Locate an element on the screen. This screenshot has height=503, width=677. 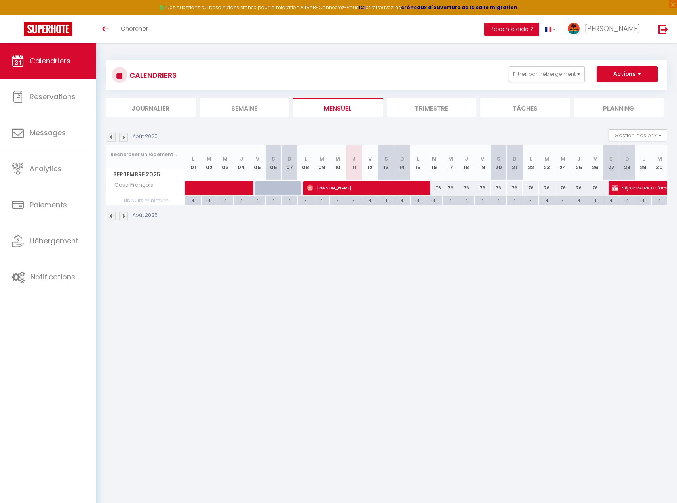
span: Notifications is located at coordinates (53, 277).